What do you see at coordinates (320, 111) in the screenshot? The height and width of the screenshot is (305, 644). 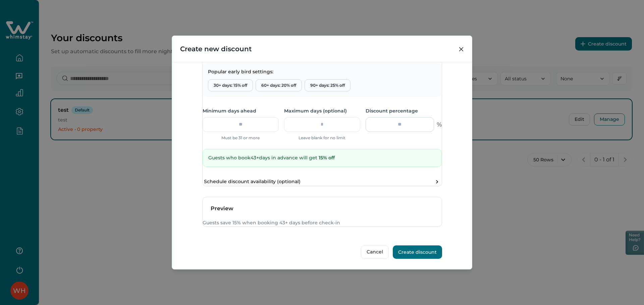 I see `label: Maximum days (optional)` at bounding box center [320, 111].